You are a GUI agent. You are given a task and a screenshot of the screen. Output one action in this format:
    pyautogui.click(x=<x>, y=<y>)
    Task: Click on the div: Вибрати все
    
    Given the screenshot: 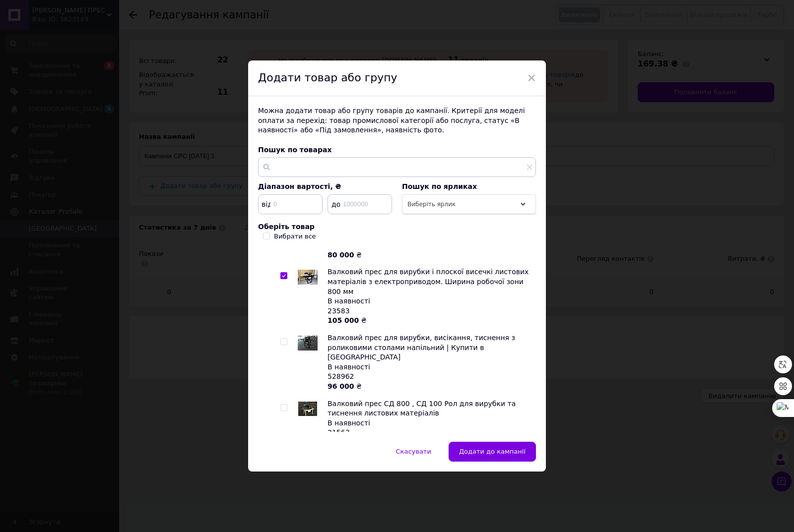 What is the action you would take?
    pyautogui.click(x=295, y=236)
    